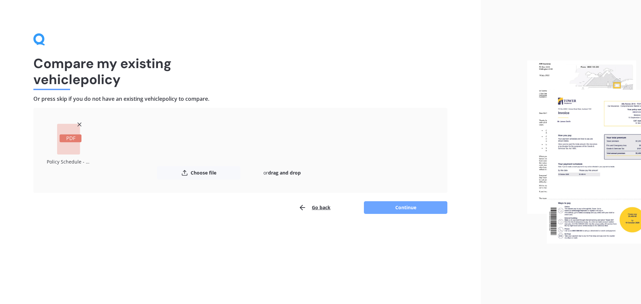 The width and height of the screenshot is (641, 304). What do you see at coordinates (284, 173) in the screenshot?
I see `b: drag and drop` at bounding box center [284, 173].